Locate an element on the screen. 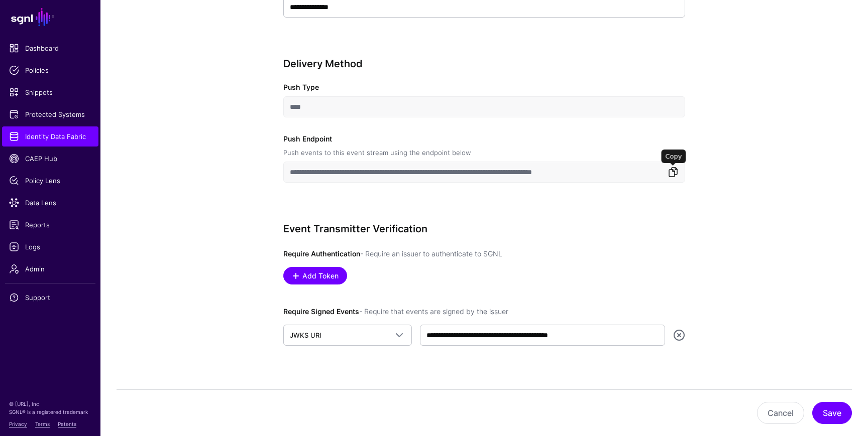 The width and height of the screenshot is (868, 436). a: SGNL is located at coordinates (50, 17).